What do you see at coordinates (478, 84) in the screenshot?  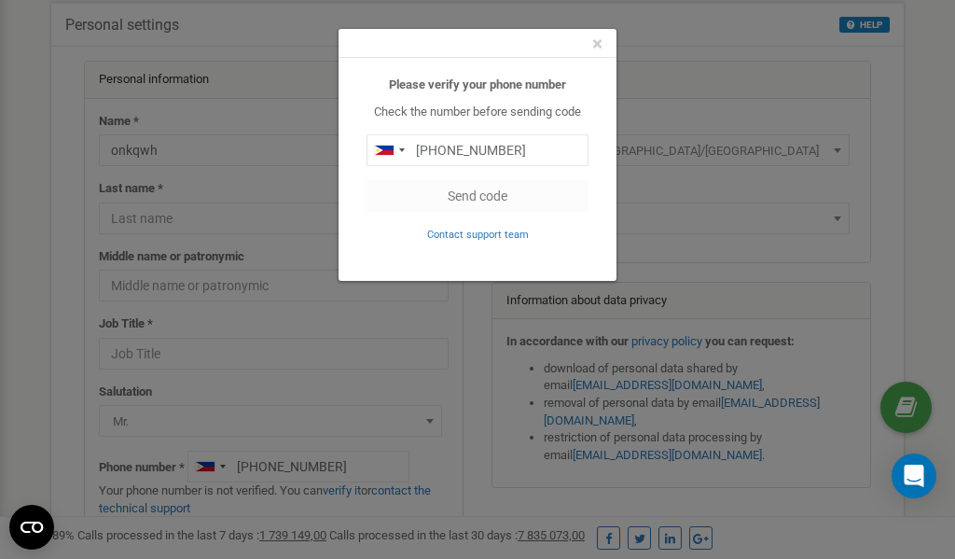 I see `b: Please verify your phone number` at bounding box center [478, 84].